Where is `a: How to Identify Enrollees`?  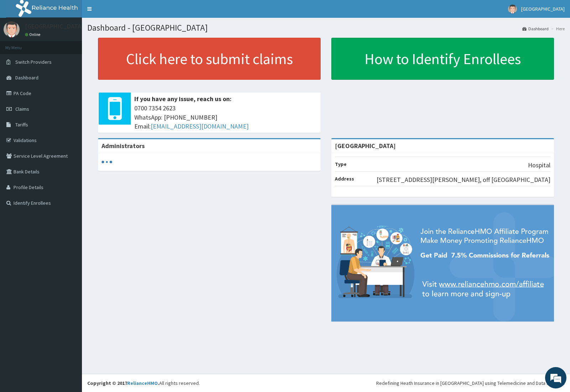
a: How to Identify Enrollees is located at coordinates (443, 58).